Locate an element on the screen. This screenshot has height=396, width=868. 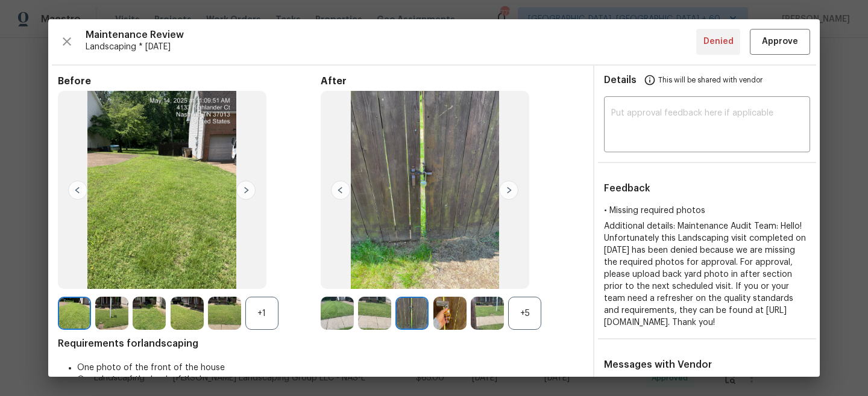
div: +1 is located at coordinates (262, 313).